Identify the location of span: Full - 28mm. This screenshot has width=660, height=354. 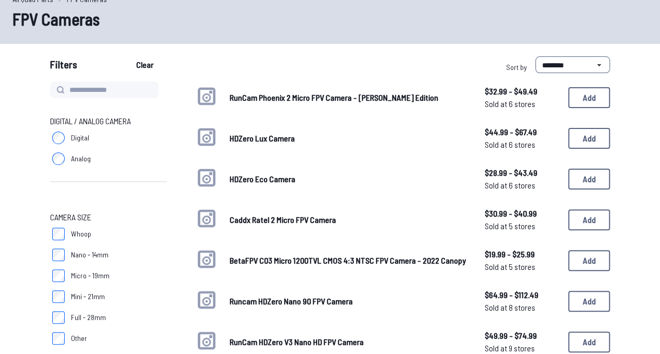
(88, 317).